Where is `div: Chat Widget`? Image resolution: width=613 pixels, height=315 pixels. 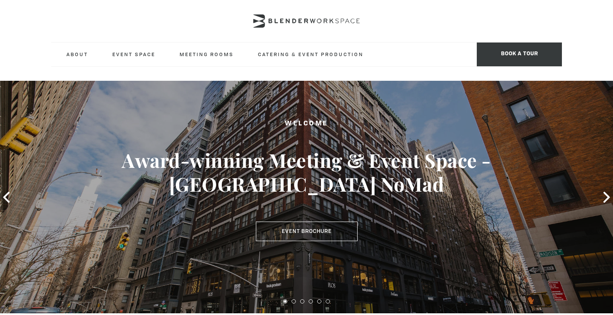
div: Chat Widget is located at coordinates (592, 295).